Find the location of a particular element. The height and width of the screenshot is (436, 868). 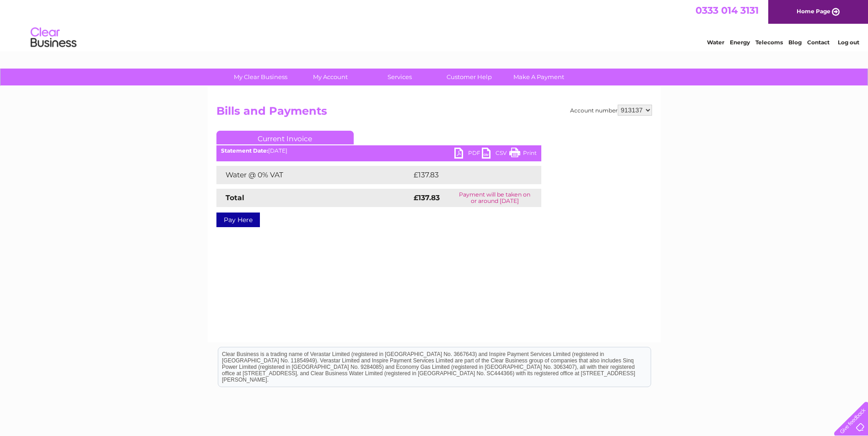

a: 0333 014 3131 is located at coordinates (727, 10).